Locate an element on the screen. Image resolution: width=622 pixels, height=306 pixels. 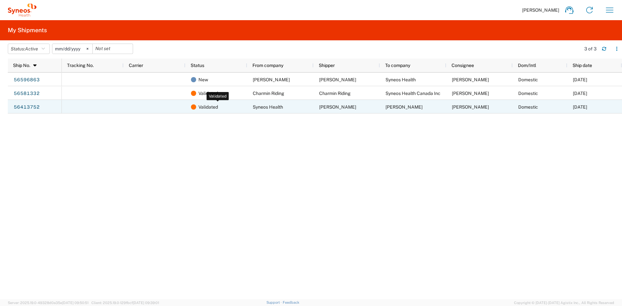
div: 3 of 3 is located at coordinates (590, 49).